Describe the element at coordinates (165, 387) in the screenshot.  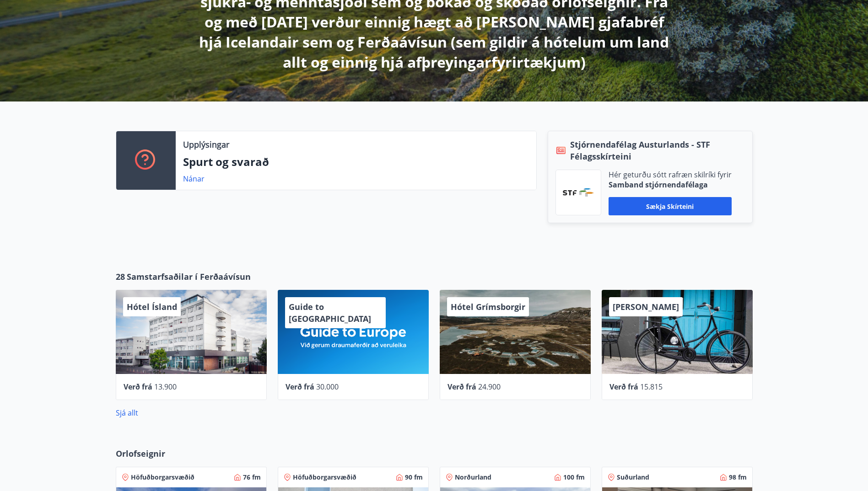
I see `span: 13.900` at that location.